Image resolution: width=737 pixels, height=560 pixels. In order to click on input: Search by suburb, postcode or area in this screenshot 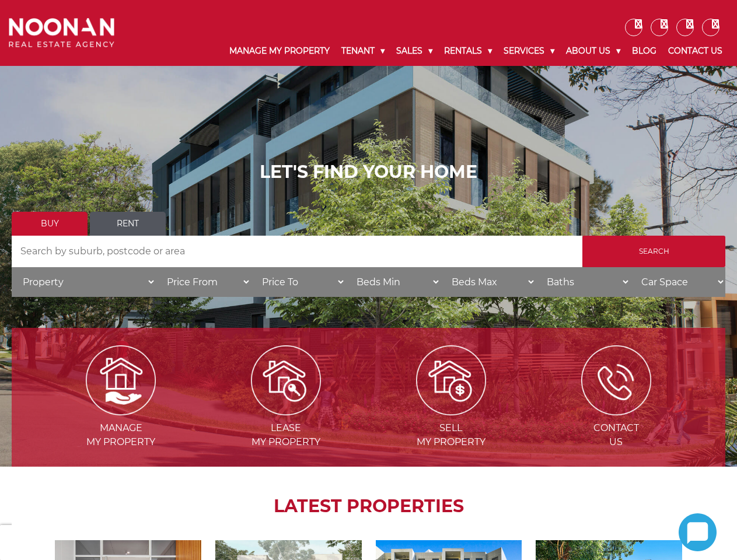, I will do `click(297, 252)`.